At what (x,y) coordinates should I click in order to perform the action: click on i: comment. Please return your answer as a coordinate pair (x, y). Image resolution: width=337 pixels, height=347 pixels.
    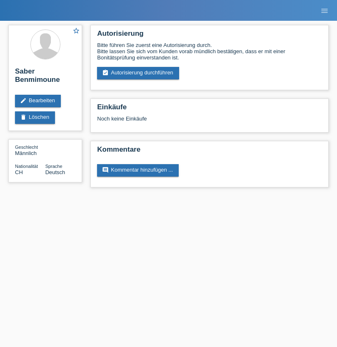
    Looking at the image, I should click on (105, 170).